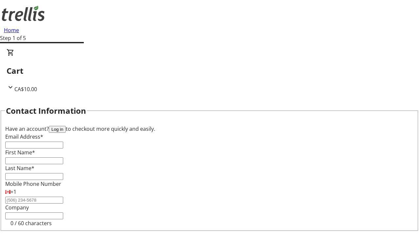 Image resolution: width=419 pixels, height=236 pixels. What do you see at coordinates (34, 200) in the screenshot?
I see `input: (506) 234-5678` at bounding box center [34, 200].